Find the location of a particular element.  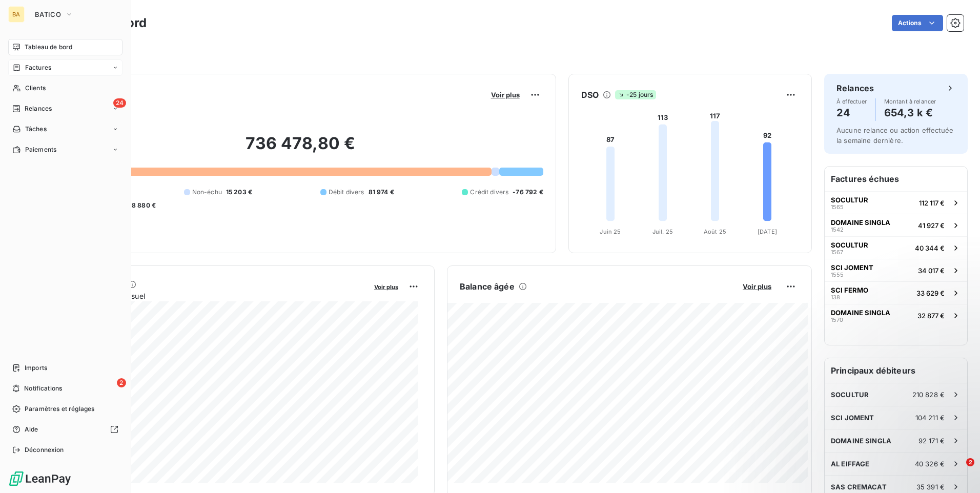

h6: Factures échues is located at coordinates (896, 179).